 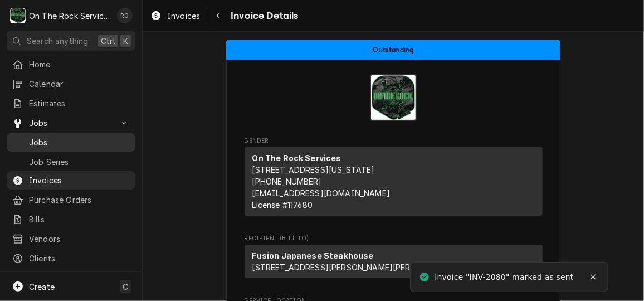 What do you see at coordinates (71, 219) in the screenshot?
I see `a: Bills` at bounding box center [71, 219].